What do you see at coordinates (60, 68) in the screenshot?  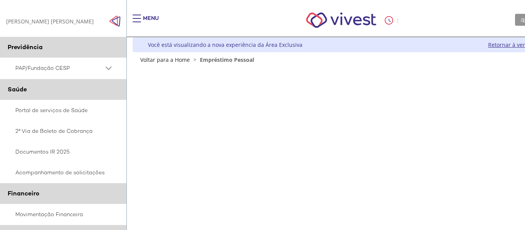 I see `span: PAP/Fundação CESP` at bounding box center [60, 68].